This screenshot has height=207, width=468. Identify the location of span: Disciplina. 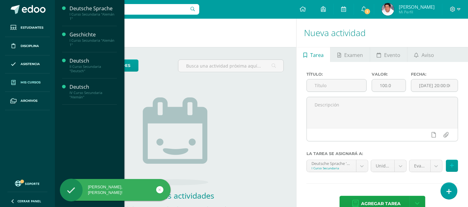
(30, 46).